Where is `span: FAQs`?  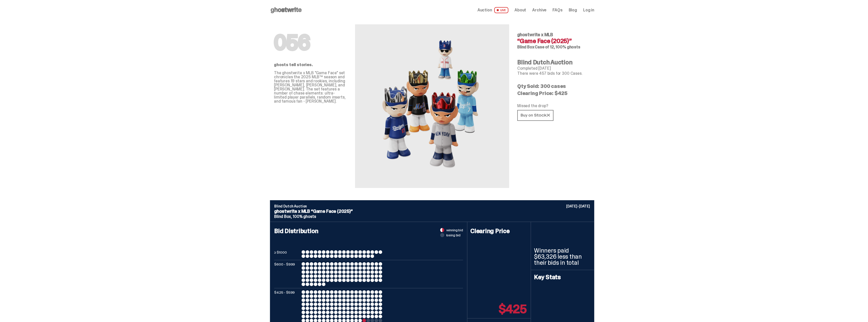
span: FAQs is located at coordinates (557, 10).